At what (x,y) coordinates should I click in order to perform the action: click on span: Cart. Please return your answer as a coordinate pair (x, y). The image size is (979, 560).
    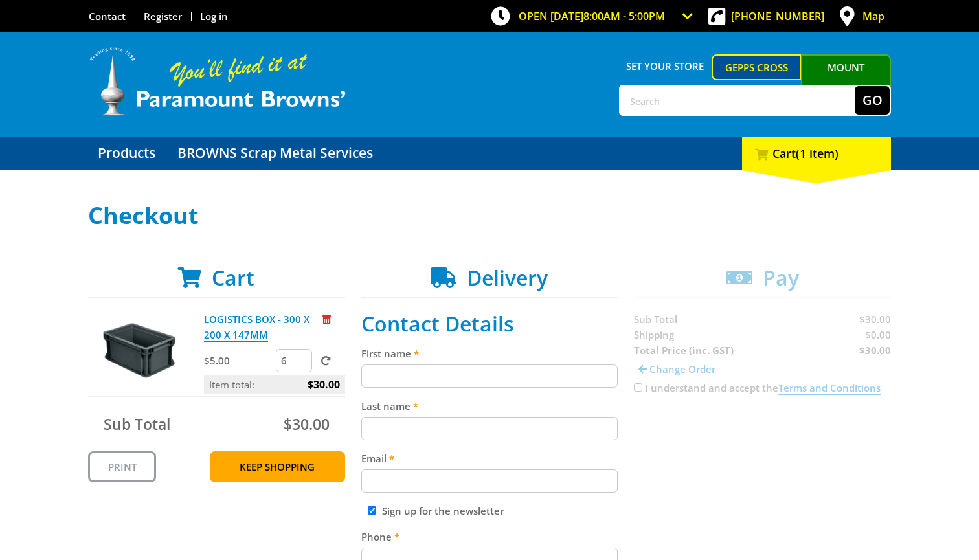
    Looking at the image, I should click on (233, 277).